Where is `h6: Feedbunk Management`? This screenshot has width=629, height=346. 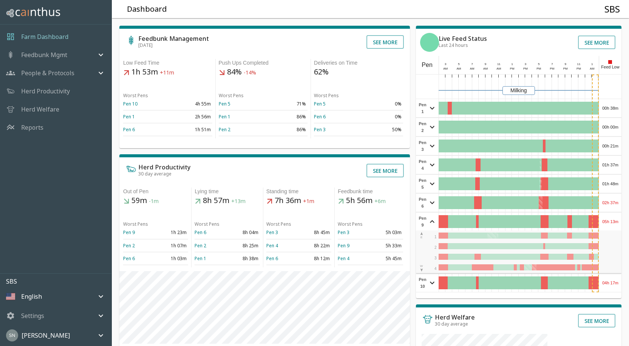
h6: Feedbunk Management is located at coordinates (174, 39).